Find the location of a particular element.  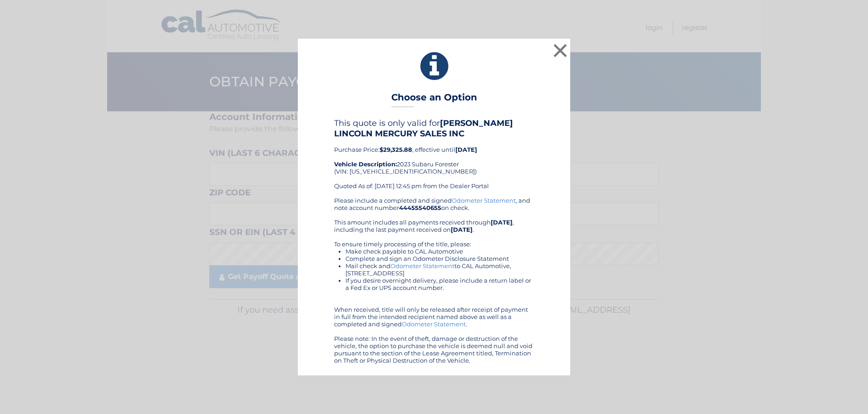

li: If you desire overnight delivery, please include a return label or a Fed Ex or UPS account number. is located at coordinates (439, 284).